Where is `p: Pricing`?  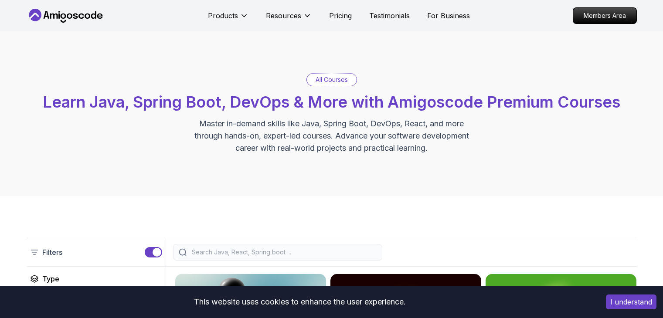 p: Pricing is located at coordinates (340, 16).